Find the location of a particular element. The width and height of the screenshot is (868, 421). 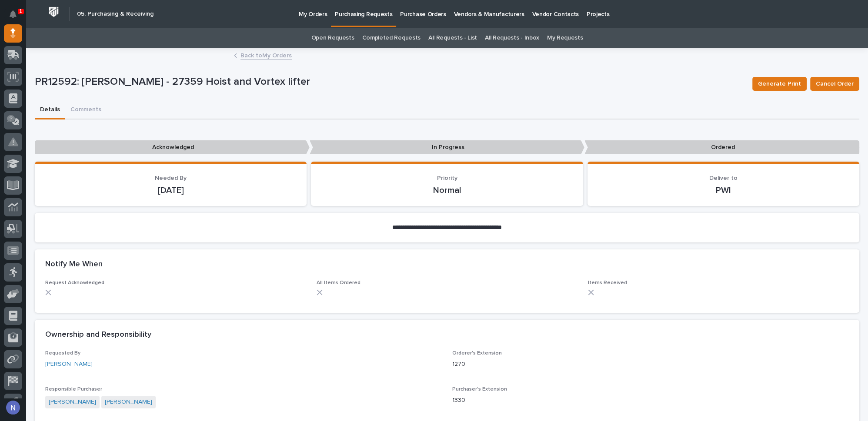

a: All Requests - Inbox is located at coordinates (512, 38).